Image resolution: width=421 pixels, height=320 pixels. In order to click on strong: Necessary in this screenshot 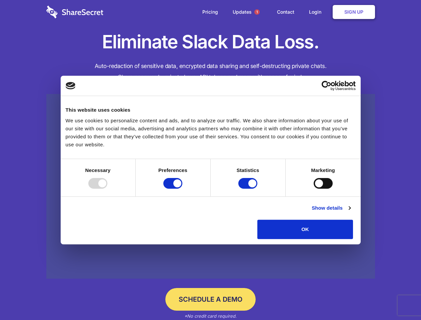, I will do `click(98, 170)`.